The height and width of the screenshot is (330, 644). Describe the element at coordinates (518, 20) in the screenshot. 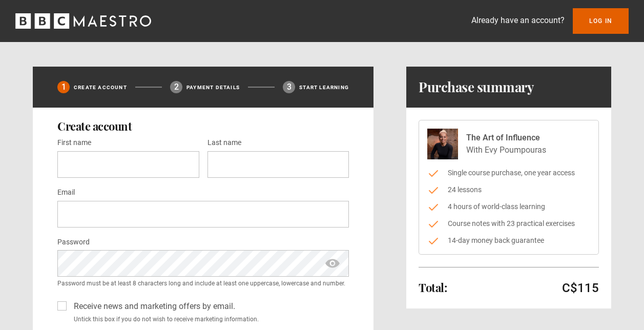

I see `p: Already have an account?` at that location.